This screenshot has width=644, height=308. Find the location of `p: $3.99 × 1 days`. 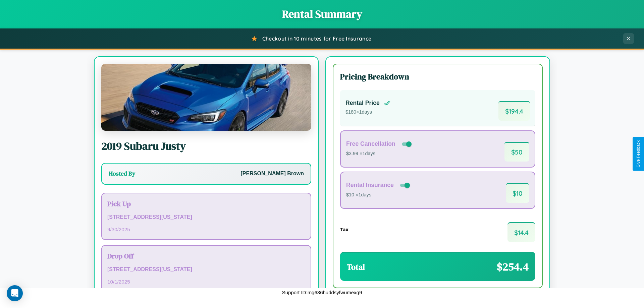

p: $3.99 × 1 days is located at coordinates (380, 154).